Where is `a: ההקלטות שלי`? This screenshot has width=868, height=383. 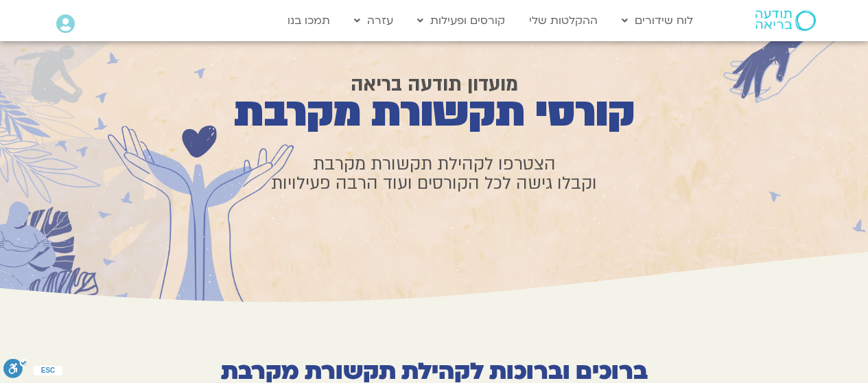
a: ההקלטות שלי is located at coordinates (563, 20).